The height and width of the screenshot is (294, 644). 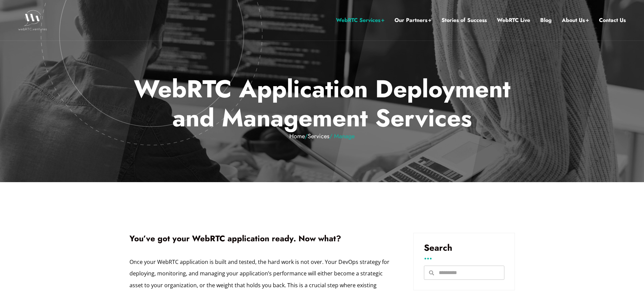 What do you see at coordinates (413, 20) in the screenshot?
I see `a: Our Partners` at bounding box center [413, 20].